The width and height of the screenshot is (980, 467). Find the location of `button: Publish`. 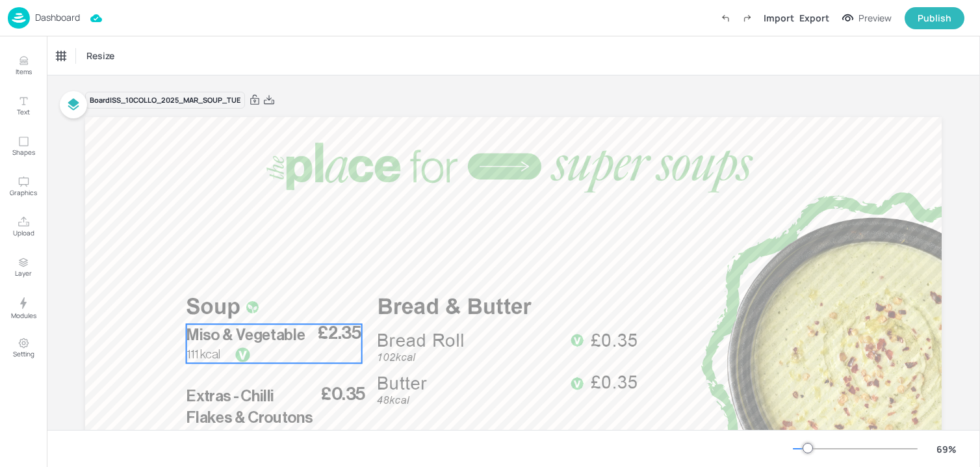

button: Publish is located at coordinates (935, 18).